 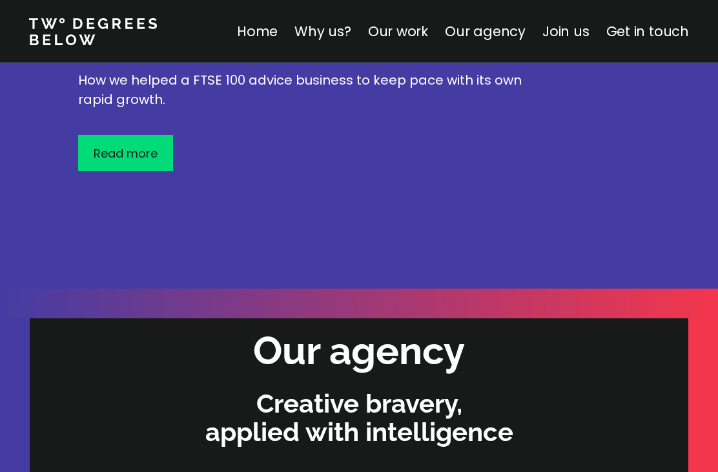 I want to click on p: Creative bravery, applied with intelligence, so click(x=359, y=418).